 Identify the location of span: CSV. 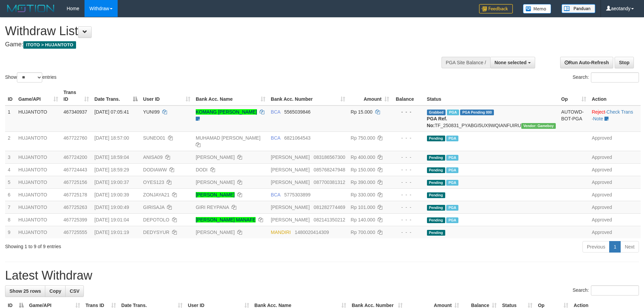
(74, 291).